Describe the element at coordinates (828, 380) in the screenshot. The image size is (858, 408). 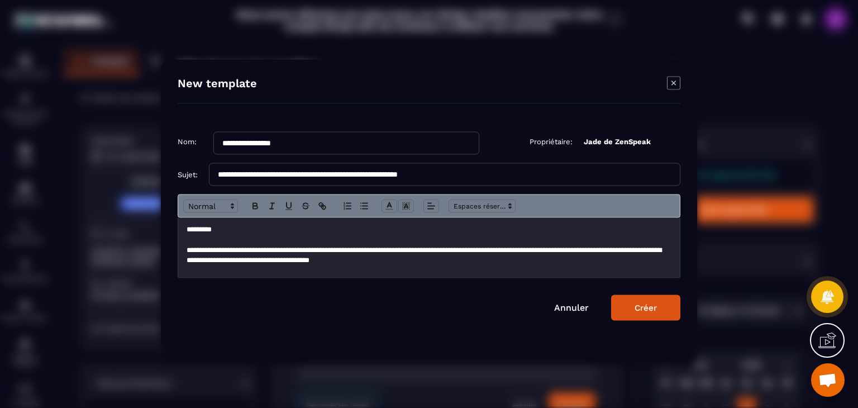
I see `div: Ouvrir le chat` at that location.